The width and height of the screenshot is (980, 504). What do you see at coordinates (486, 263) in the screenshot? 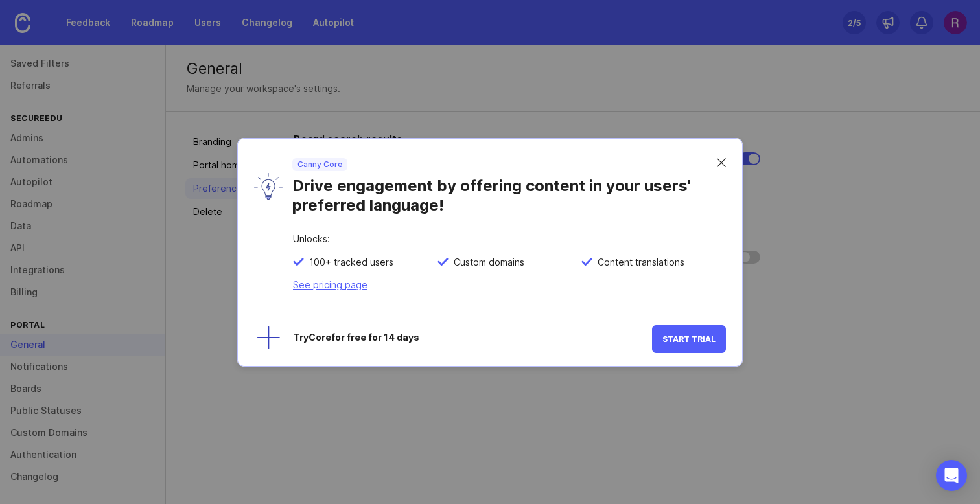
I see `span: Custom domains` at bounding box center [486, 263].